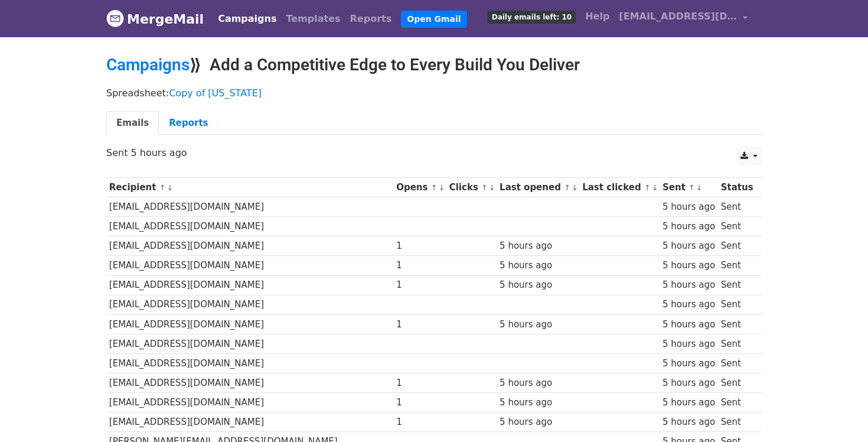 Image resolution: width=868 pixels, height=442 pixels. What do you see at coordinates (471, 187) in the screenshot?
I see `th: Clicks` at bounding box center [471, 187].